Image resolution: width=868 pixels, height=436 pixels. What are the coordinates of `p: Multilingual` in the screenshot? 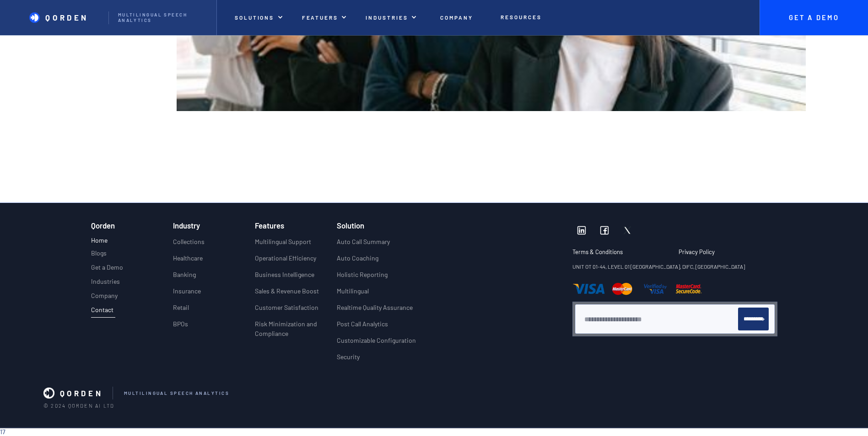 It's located at (353, 291).